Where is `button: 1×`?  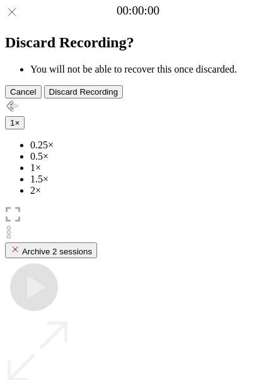
button: 1× is located at coordinates (15, 122).